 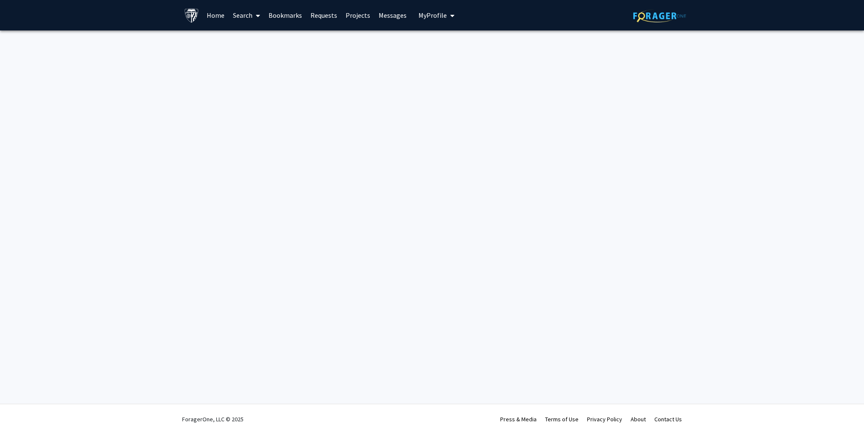 What do you see at coordinates (285, 15) in the screenshot?
I see `a: Bookmarks` at bounding box center [285, 15].